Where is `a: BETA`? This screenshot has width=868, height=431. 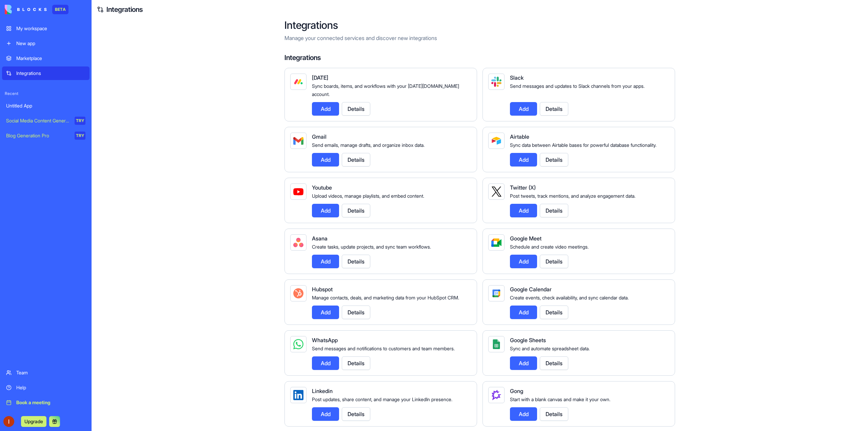 a: BETA is located at coordinates (37, 10).